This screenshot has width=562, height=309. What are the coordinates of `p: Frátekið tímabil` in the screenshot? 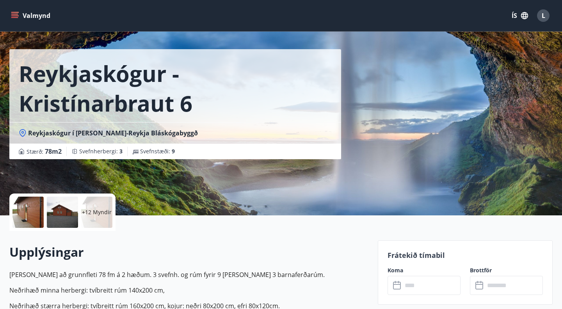 It's located at (465, 255).